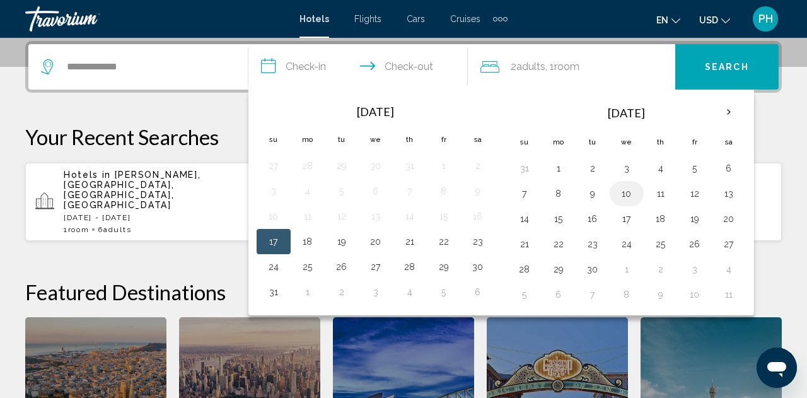 This screenshot has height=398, width=807. What do you see at coordinates (156, 19) in the screenshot?
I see `a: Travorium` at bounding box center [156, 19].